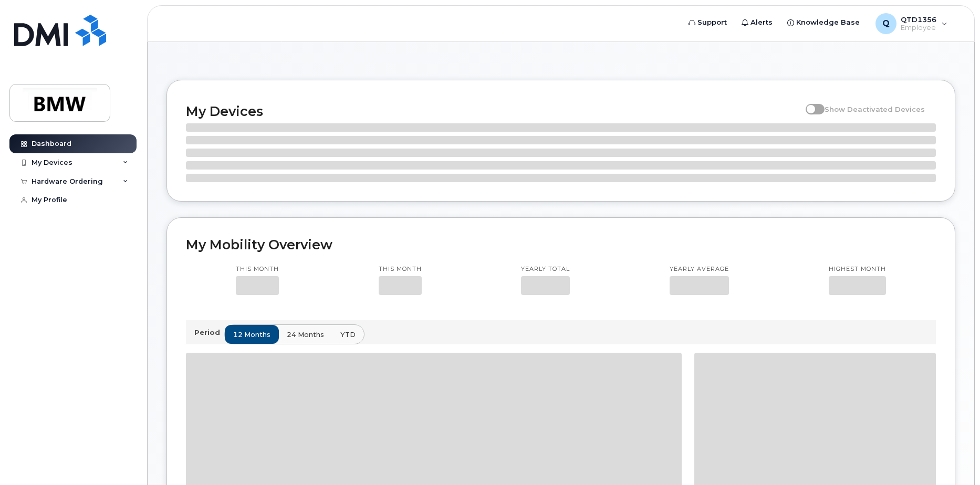  What do you see at coordinates (305, 335) in the screenshot?
I see `span: 24 months` at bounding box center [305, 335].